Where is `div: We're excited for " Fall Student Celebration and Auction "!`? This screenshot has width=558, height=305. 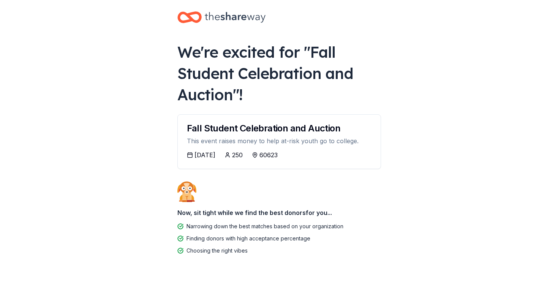 div: We're excited for " Fall Student Celebration and Auction "! is located at coordinates (279, 73).